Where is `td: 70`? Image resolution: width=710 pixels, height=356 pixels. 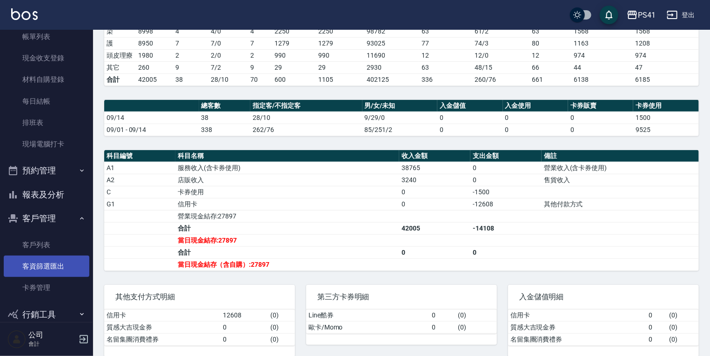
td: 70 is located at coordinates (260, 80).